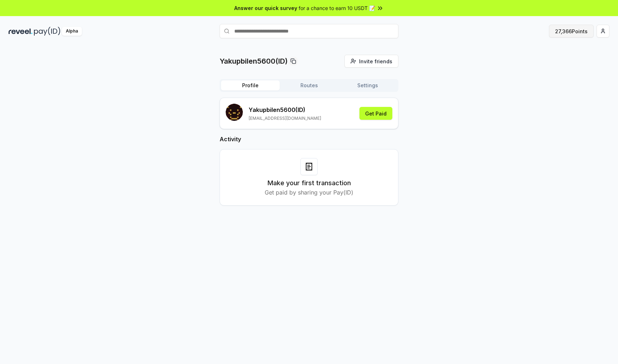 This screenshot has width=618, height=364. What do you see at coordinates (254, 61) in the screenshot?
I see `p: Yakupbilen5600(ID)` at bounding box center [254, 61].